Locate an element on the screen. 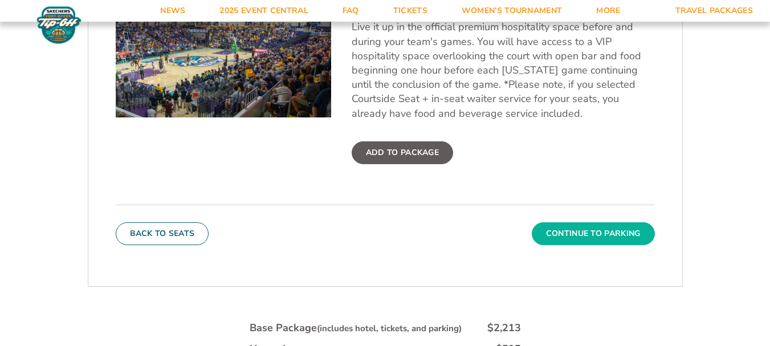  p: Live it up in the official premium hospitality space before and during your team's games. You wil... is located at coordinates (504, 70).